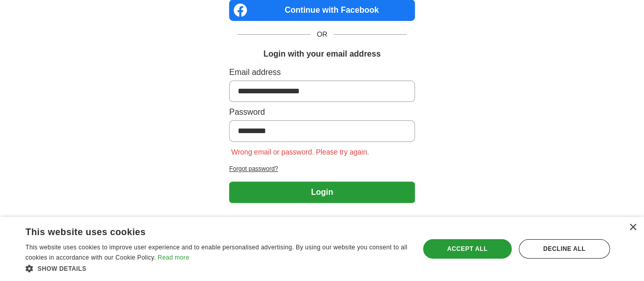 The image size is (644, 281). Describe the element at coordinates (322, 73) in the screenshot. I see `label: Email address` at that location.